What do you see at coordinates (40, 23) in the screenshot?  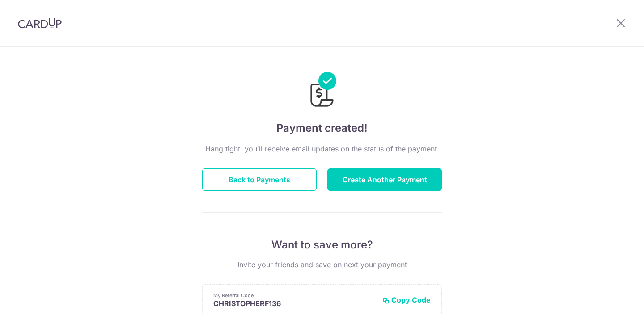 I see `img: CardUp` at bounding box center [40, 23].